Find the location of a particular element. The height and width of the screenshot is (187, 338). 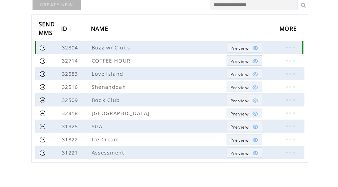

span: 32714 is located at coordinates (71, 60).